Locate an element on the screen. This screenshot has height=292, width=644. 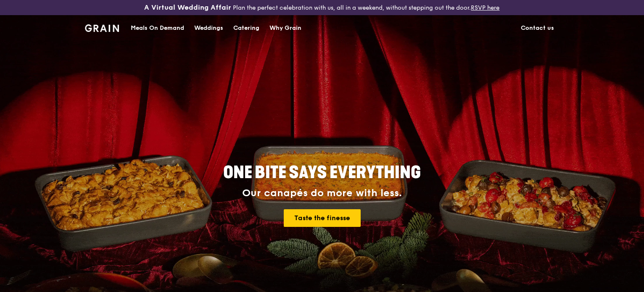
h3: A Virtual Wedding Affair is located at coordinates (188, 7).